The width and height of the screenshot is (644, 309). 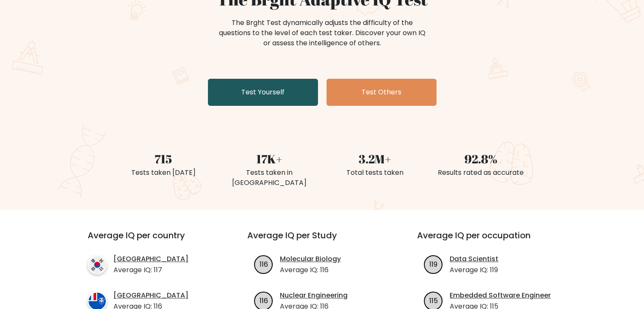 What do you see at coordinates (152, 241) in the screenshot?
I see `h3: Average IQ per country` at bounding box center [152, 241].